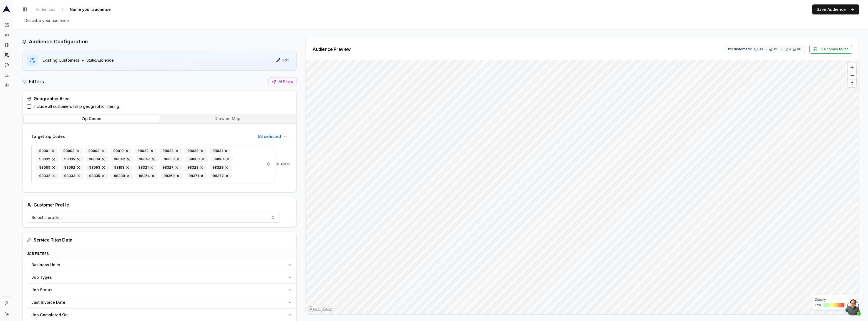 This screenshot has height=321, width=868. I want to click on button: Clear, so click(283, 164).